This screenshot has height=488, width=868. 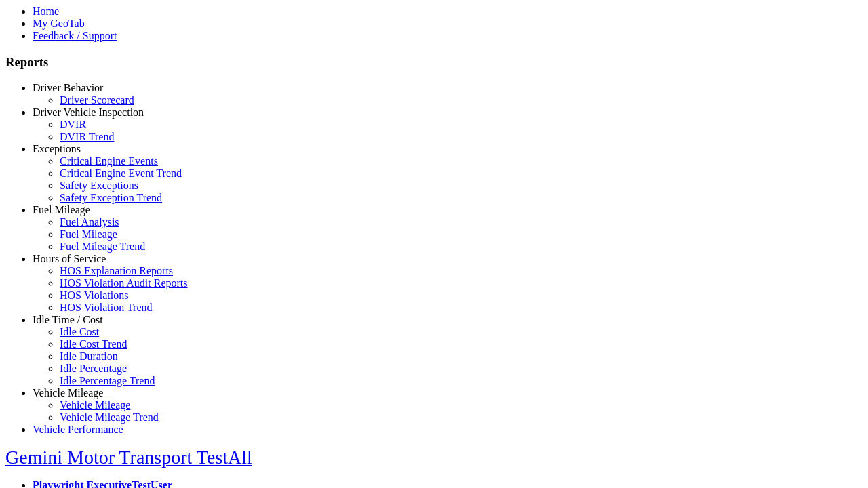 I want to click on h3: Reports, so click(x=434, y=62).